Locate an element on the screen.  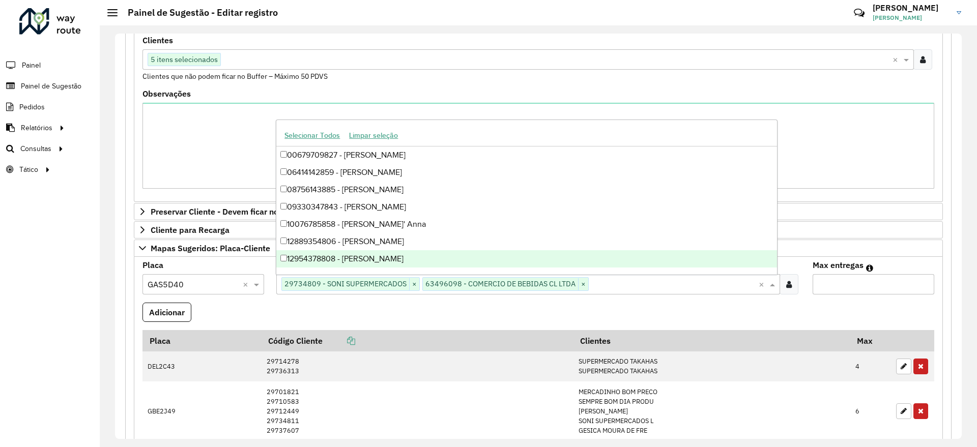
span: Preservar Cliente - Devem ficar no buffer, não roteirizar is located at coordinates (254, 212).